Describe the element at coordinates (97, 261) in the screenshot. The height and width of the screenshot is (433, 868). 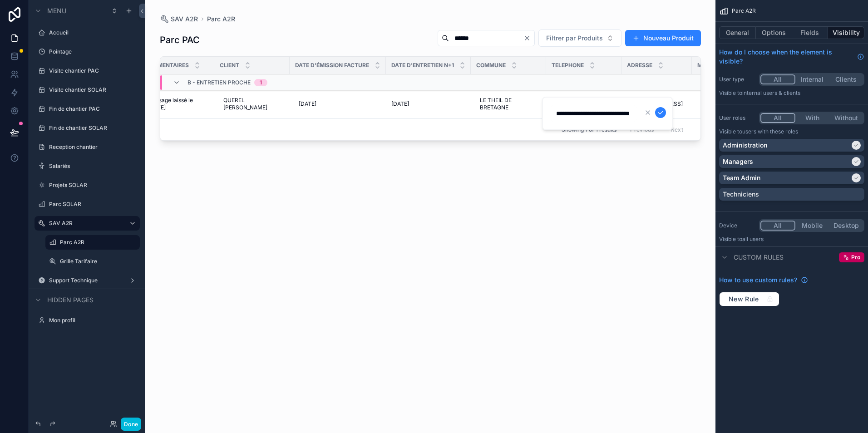
I see `label: Grille Tarifaire` at that location.